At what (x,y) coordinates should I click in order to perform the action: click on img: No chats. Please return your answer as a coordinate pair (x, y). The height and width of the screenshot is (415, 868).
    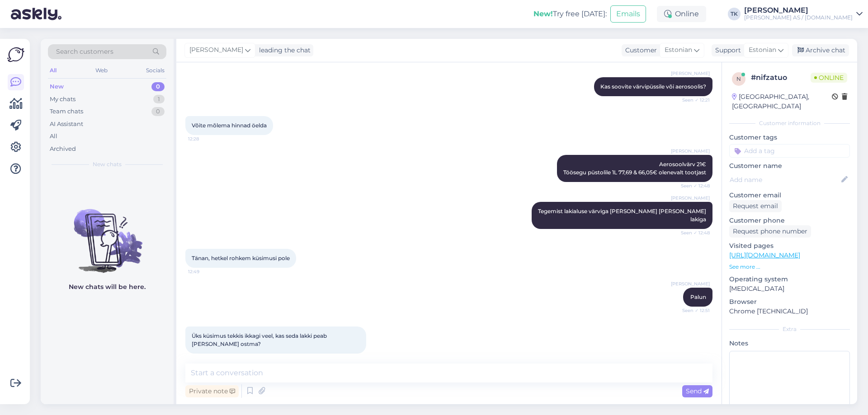
    Looking at the image, I should click on (107, 233).